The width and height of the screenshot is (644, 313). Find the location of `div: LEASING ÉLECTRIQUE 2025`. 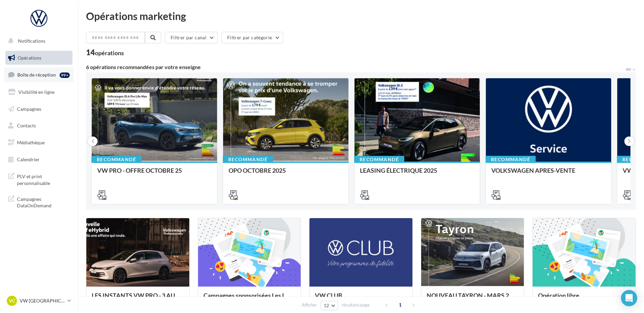

div: LEASING ÉLECTRIQUE 2025 is located at coordinates (417, 174).